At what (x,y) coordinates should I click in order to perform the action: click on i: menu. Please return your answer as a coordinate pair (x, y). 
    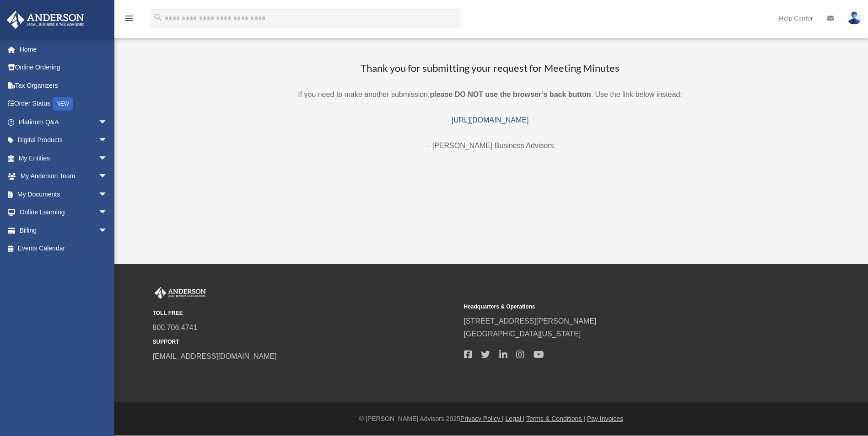
    Looking at the image, I should click on (129, 18).